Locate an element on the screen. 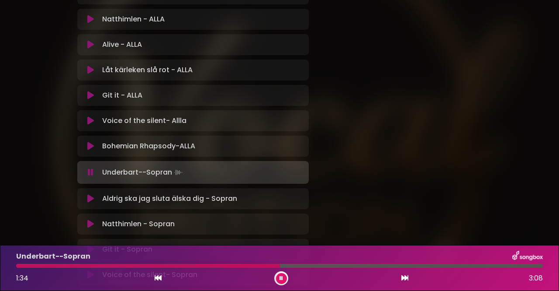 The image size is (559, 291). p: Git it - Sopran is located at coordinates (127, 249).